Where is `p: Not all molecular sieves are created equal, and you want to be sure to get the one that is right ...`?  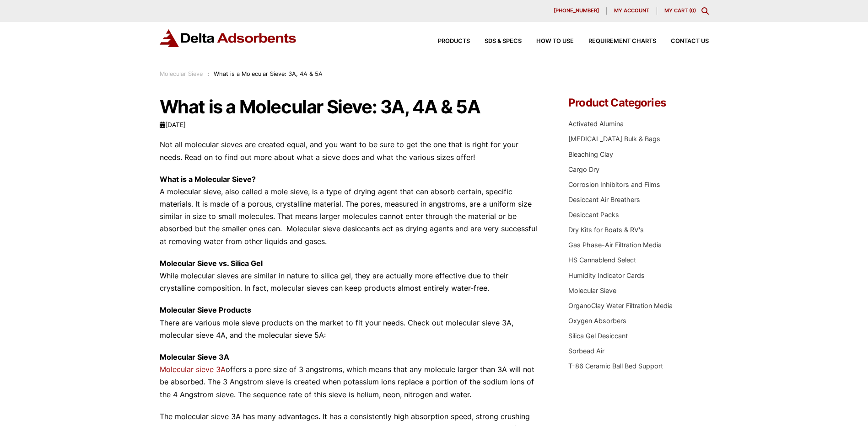 p: Not all molecular sieves are created equal, and you want to be sure to get the one that is right ... is located at coordinates (350, 151).